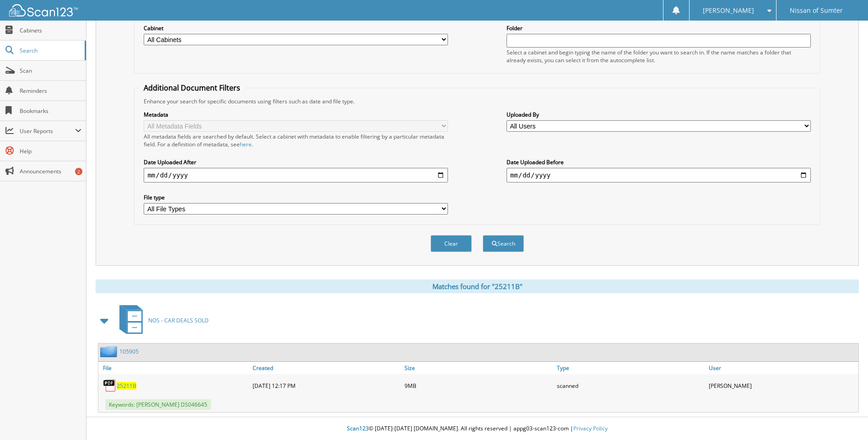 The width and height of the screenshot is (868, 440). What do you see at coordinates (51, 151) in the screenshot?
I see `span: Help` at bounding box center [51, 151].